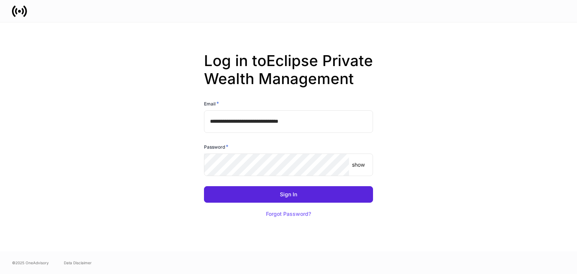 This screenshot has width=577, height=274. What do you see at coordinates (289, 195) in the screenshot?
I see `button: Sign In` at bounding box center [289, 195].